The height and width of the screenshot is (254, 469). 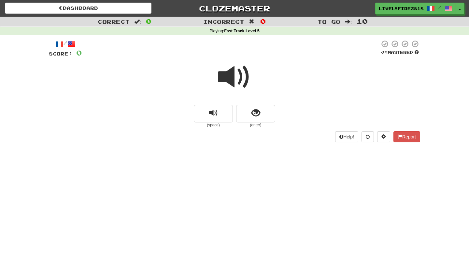 What do you see at coordinates (78, 8) in the screenshot?
I see `a: Dashboard` at bounding box center [78, 8].